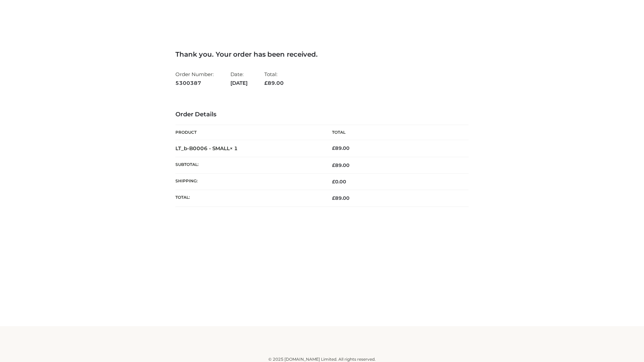 This screenshot has width=644, height=362. I want to click on bdi: 89.00, so click(341, 148).